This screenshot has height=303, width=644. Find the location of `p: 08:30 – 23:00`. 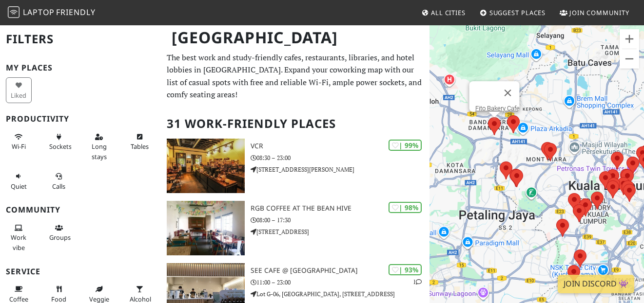

p: 08:30 – 23:00 is located at coordinates (340, 158).